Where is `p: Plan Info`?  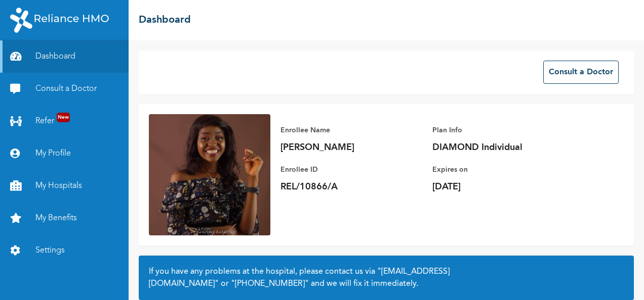 p: Plan Info is located at coordinates (503, 130).